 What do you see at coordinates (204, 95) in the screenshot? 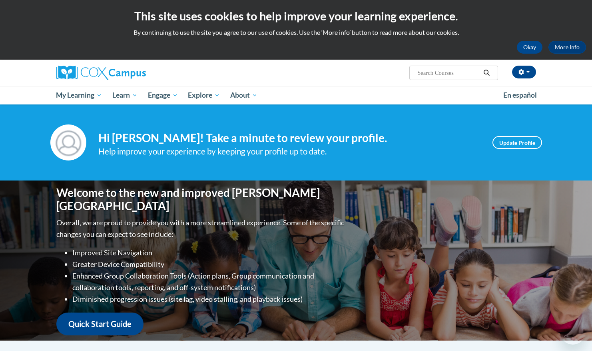
I see `span: Explore` at bounding box center [204, 95].